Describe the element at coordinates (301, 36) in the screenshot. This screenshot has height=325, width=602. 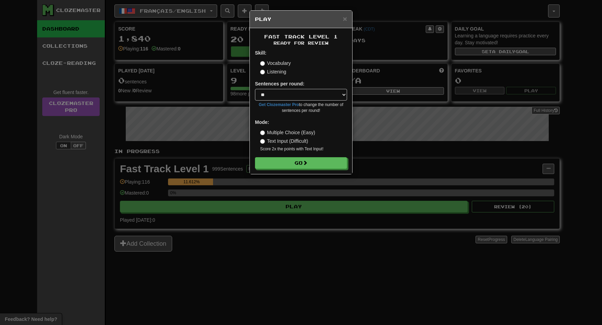
I see `span: Fast Track Level 1` at that location.